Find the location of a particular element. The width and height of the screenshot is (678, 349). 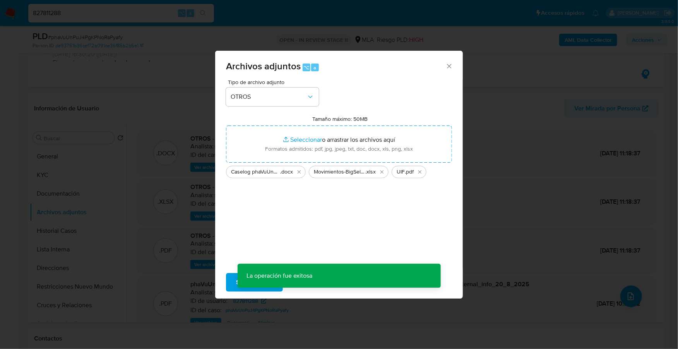

label: Tamaño máximo: 50MB is located at coordinates (340, 119).